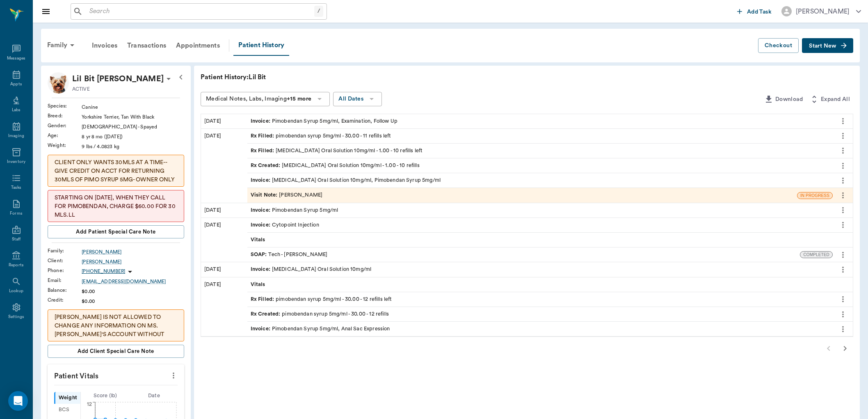 The width and height of the screenshot is (868, 419). What do you see at coordinates (16, 265) in the screenshot?
I see `div: Reports` at bounding box center [16, 265].